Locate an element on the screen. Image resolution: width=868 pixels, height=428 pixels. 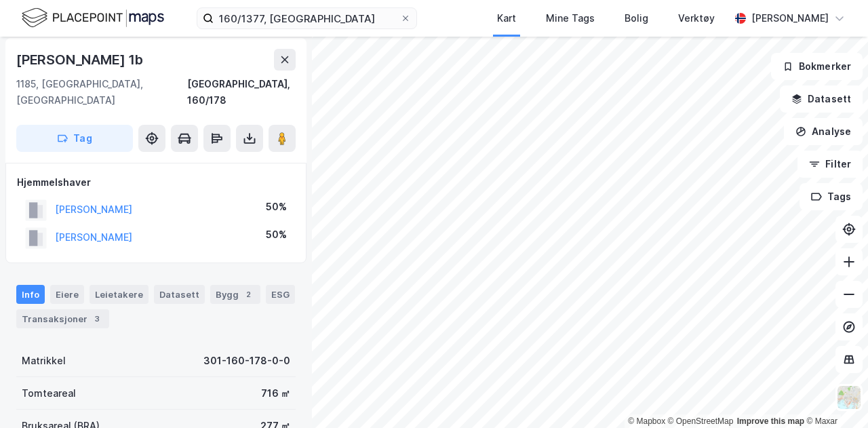
div: Kontrollprogram for chat is located at coordinates (834, 395).